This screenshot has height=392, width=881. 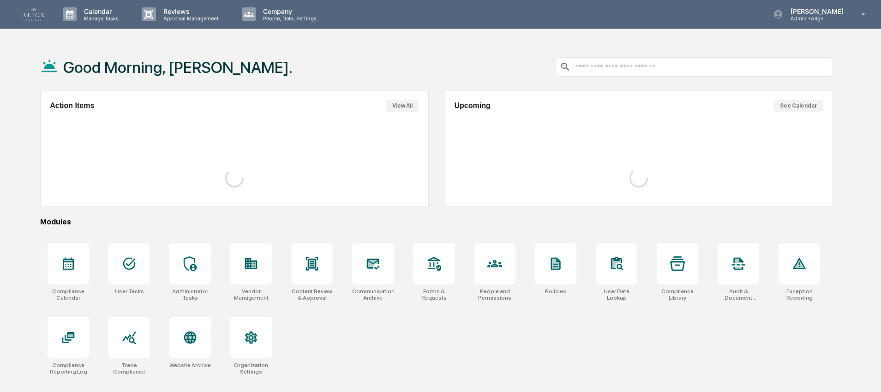 What do you see at coordinates (312, 295) in the screenshot?
I see `div: Content Review & Approval` at bounding box center [312, 295].